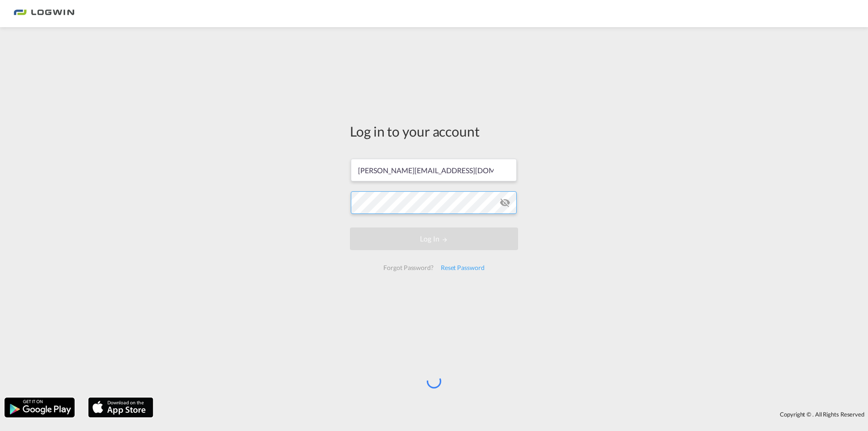 Image resolution: width=868 pixels, height=431 pixels. I want to click on div: Forgot Password?, so click(408, 268).